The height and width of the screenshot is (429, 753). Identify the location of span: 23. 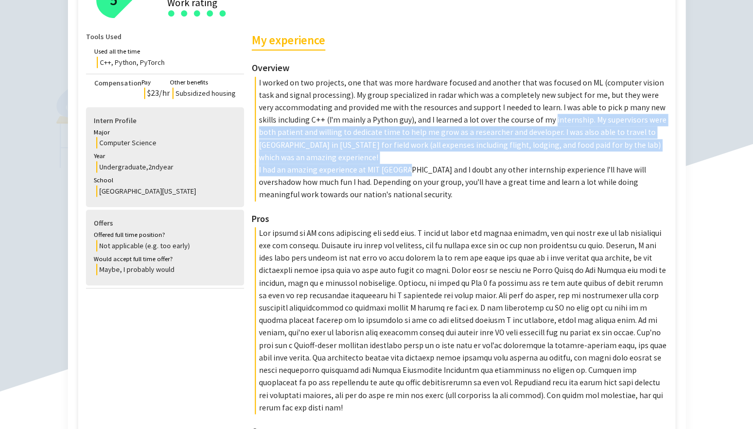
(153, 93).